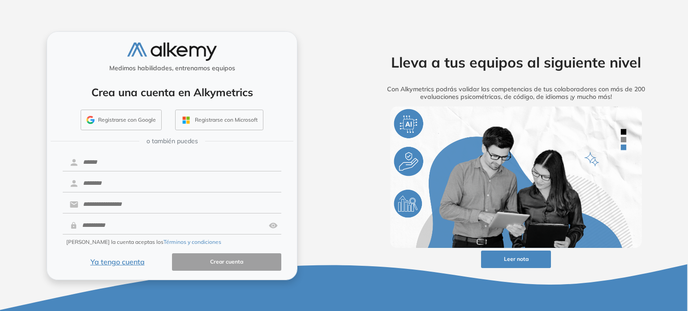 The height and width of the screenshot is (311, 688). Describe the element at coordinates (516, 259) in the screenshot. I see `button: Leer nota` at that location.